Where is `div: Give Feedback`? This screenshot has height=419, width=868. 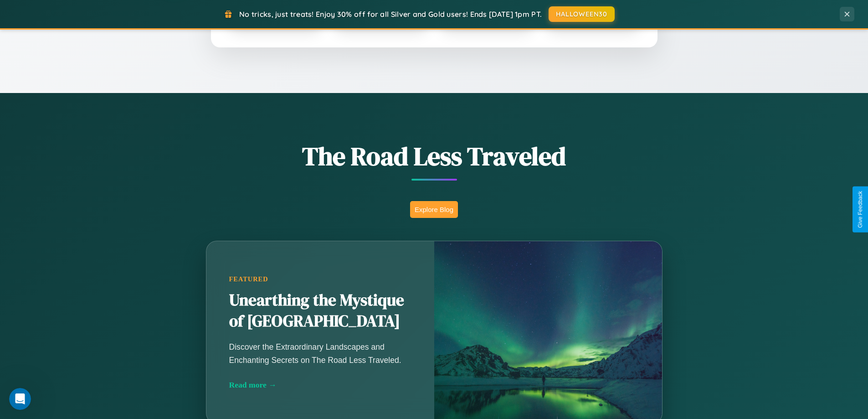
div: Give Feedback is located at coordinates (860, 210).